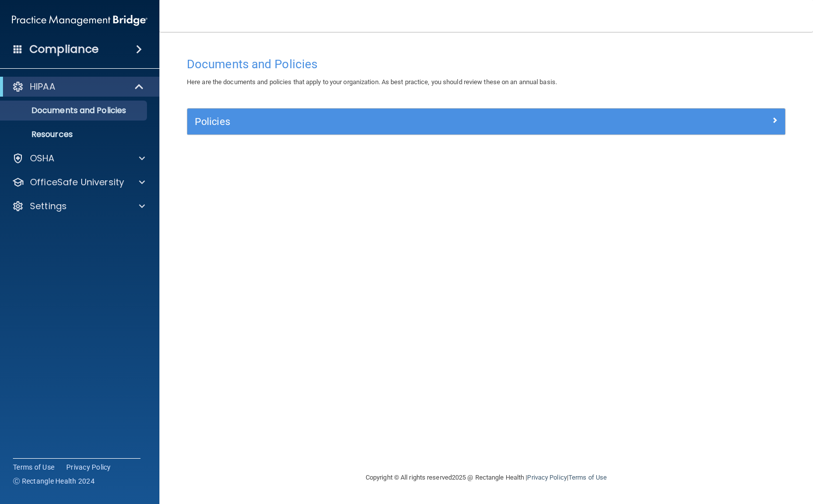  Describe the element at coordinates (78, 206) in the screenshot. I see `a: Settings` at that location.